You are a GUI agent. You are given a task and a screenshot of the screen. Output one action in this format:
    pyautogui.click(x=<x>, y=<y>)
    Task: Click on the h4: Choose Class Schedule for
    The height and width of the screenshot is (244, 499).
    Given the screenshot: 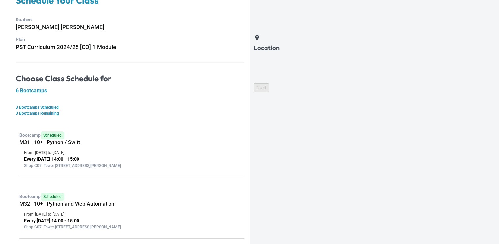 What is the action you would take?
    pyautogui.click(x=130, y=79)
    